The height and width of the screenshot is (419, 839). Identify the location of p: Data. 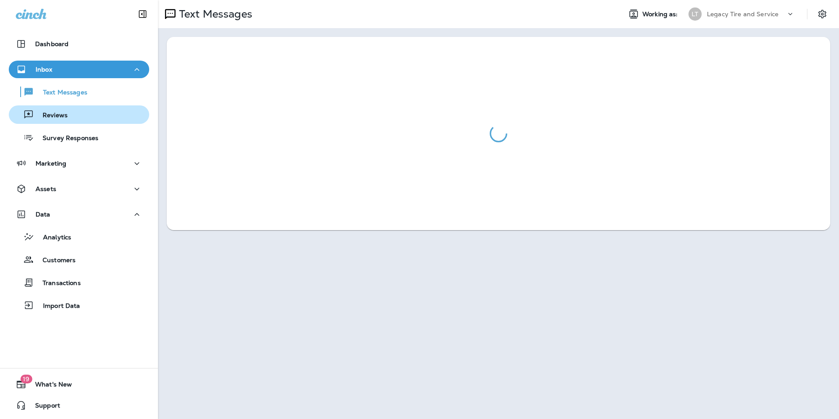
(43, 214).